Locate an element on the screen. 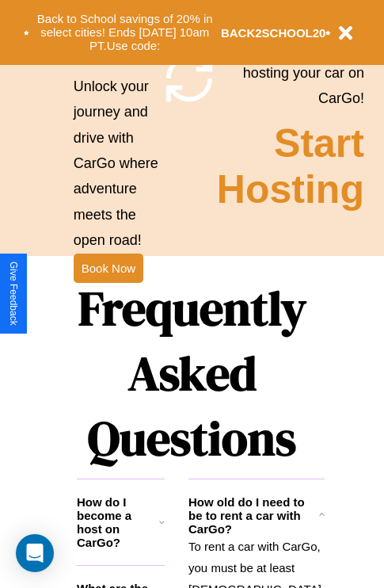  h1: Frequently Asked Questions is located at coordinates (192, 373).